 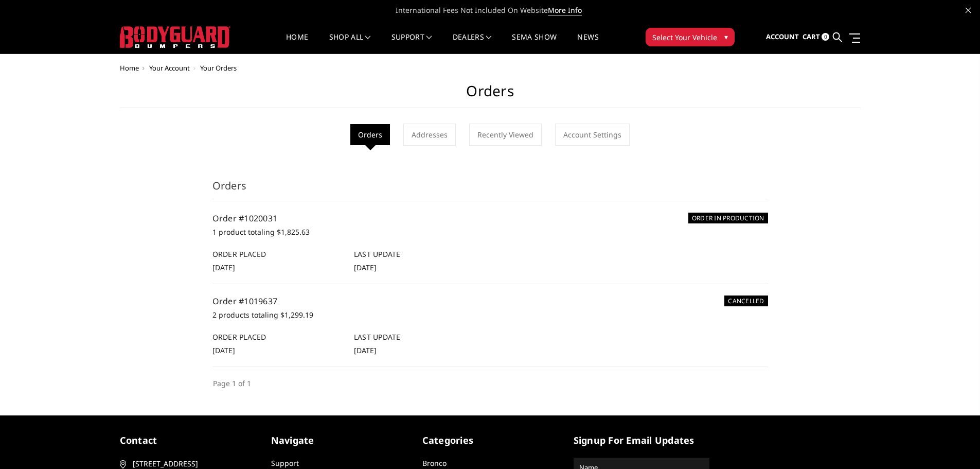 I want to click on h5: Categories, so click(x=490, y=440).